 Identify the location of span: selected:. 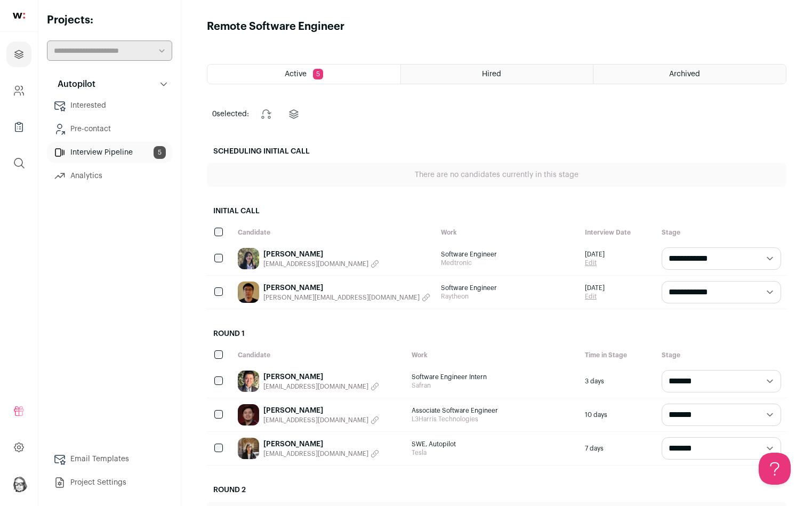
(230, 114).